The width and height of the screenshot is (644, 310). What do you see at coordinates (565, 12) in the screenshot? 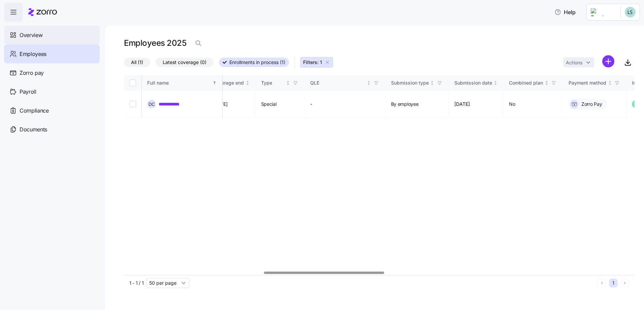
I see `button: Help` at bounding box center [565, 12].